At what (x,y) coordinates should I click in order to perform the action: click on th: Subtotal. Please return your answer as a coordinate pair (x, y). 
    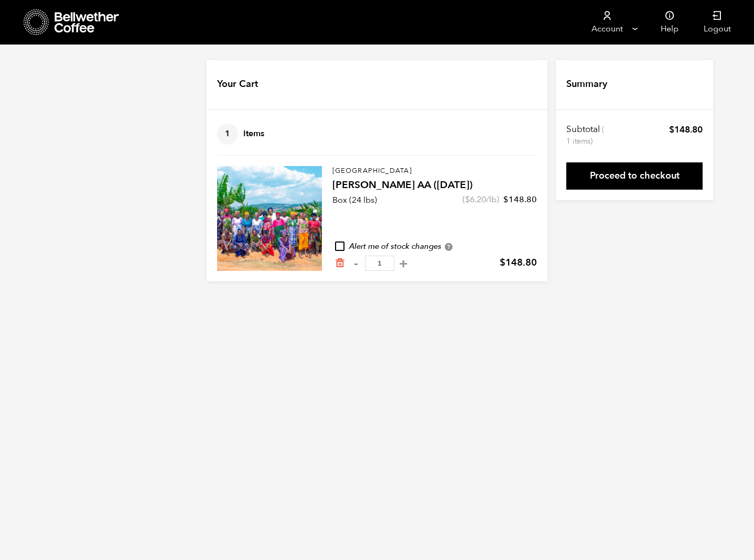
    Looking at the image, I should click on (586, 135).